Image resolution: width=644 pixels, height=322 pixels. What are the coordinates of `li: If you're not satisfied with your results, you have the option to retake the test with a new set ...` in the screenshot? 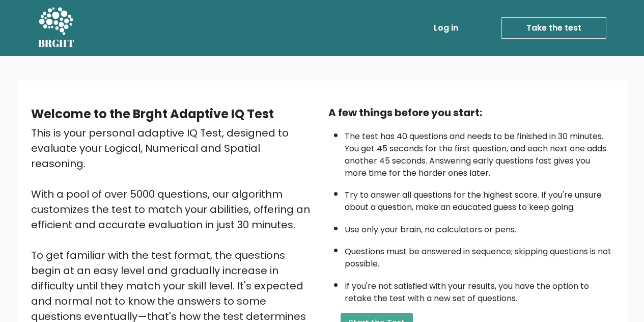 It's located at (479, 290).